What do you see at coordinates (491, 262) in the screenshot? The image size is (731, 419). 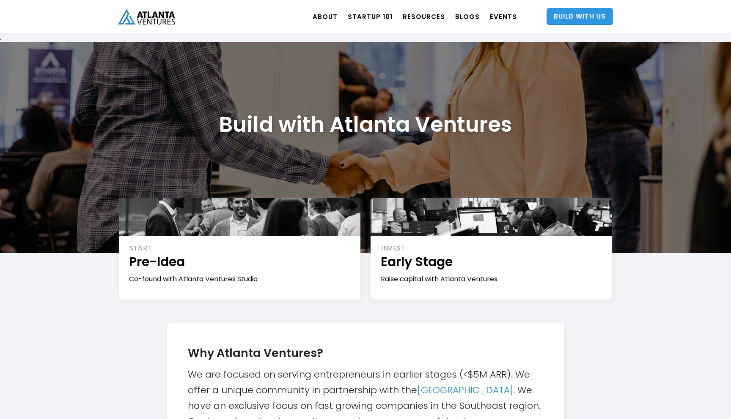 I see `h1: Early Stage` at bounding box center [491, 262].